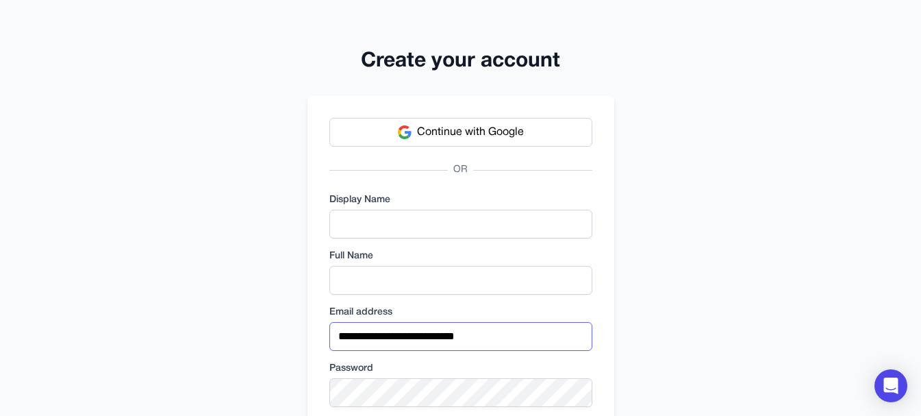 This screenshot has height=416, width=921. I want to click on span: Continue with Google, so click(470, 132).